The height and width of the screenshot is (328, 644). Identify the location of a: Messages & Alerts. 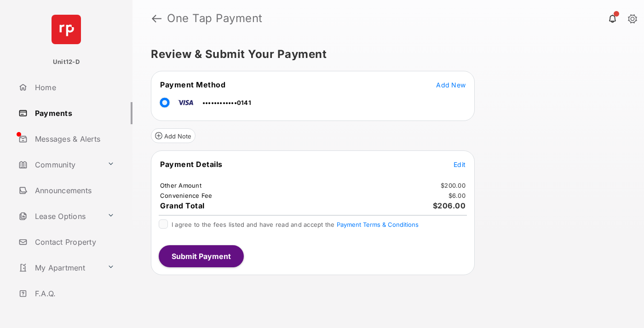
(74, 139).